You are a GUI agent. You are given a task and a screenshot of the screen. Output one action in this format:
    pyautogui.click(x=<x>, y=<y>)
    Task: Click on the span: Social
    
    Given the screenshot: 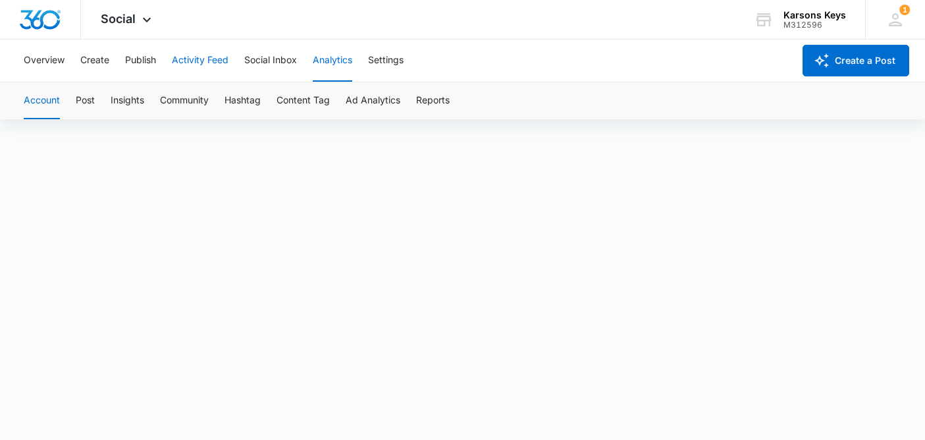 What is the action you would take?
    pyautogui.click(x=118, y=18)
    